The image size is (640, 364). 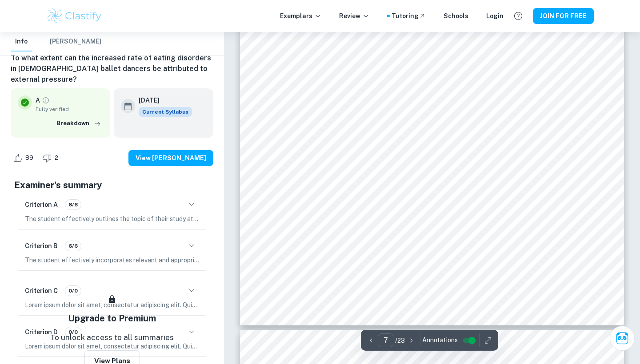 What do you see at coordinates (622, 338) in the screenshot?
I see `button: Ask Clai` at bounding box center [622, 338].